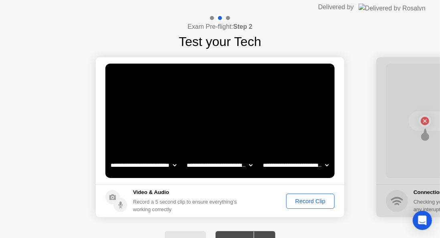  Describe the element at coordinates (310, 201) in the screenshot. I see `div: Record Clip` at that location.